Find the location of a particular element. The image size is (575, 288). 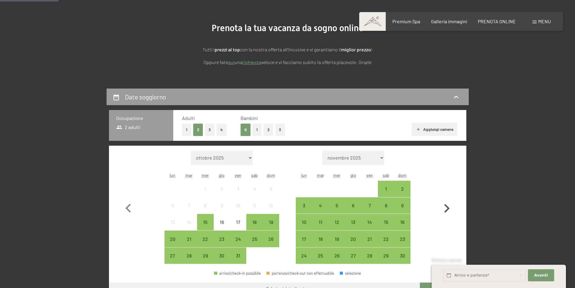

button: Aggiungi camera is located at coordinates (434, 129).